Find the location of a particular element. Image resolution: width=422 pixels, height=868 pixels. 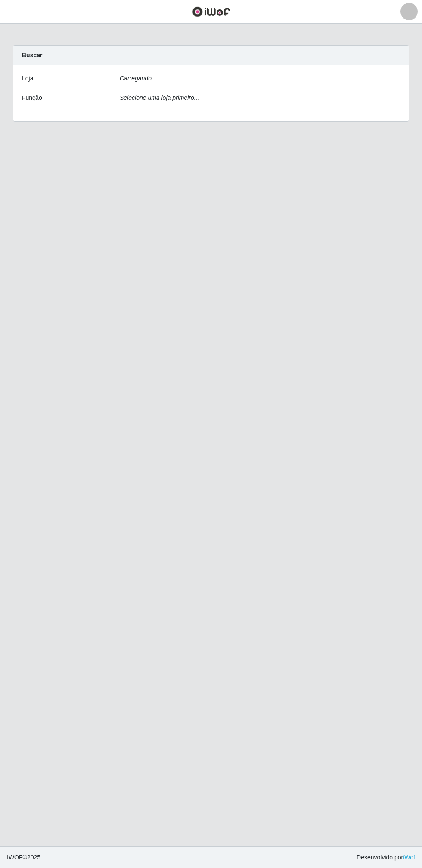

a: iWof is located at coordinates (409, 857).